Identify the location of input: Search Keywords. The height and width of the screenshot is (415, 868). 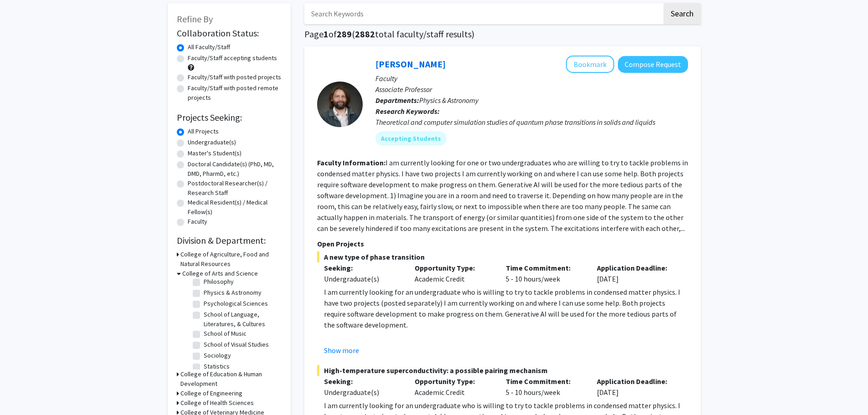
(483, 13).